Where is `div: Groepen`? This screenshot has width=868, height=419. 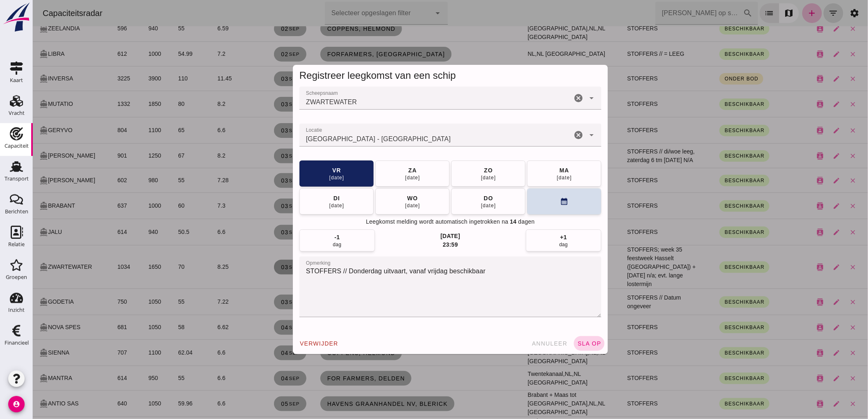 div: Groepen is located at coordinates (16, 277).